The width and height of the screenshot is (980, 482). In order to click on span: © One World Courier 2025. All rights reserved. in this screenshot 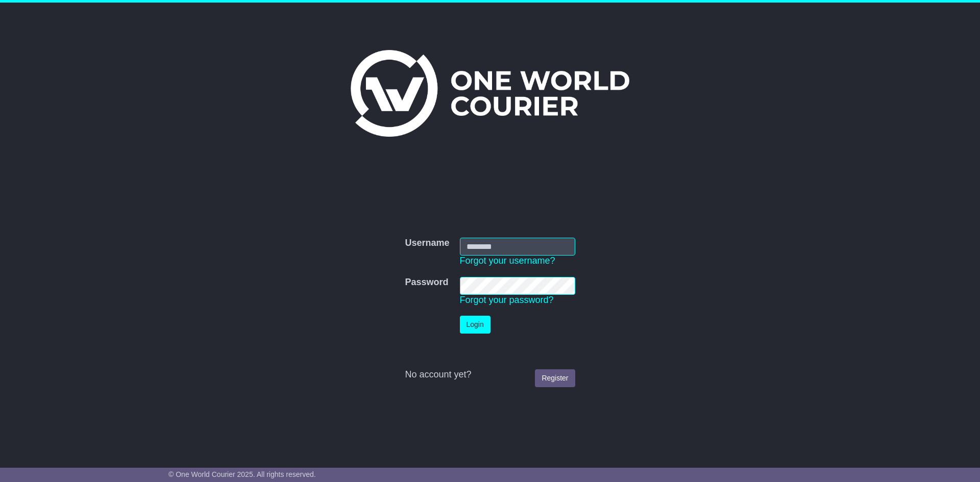, I will do `click(242, 475)`.